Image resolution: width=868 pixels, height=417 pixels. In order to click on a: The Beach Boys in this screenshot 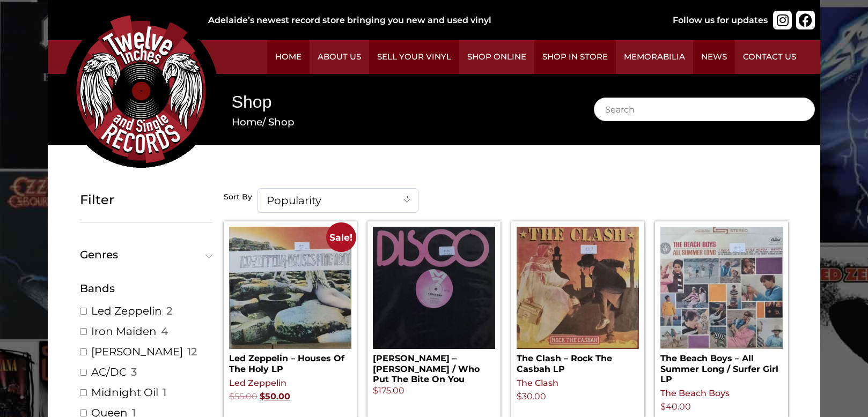, I will do `click(695, 393)`.